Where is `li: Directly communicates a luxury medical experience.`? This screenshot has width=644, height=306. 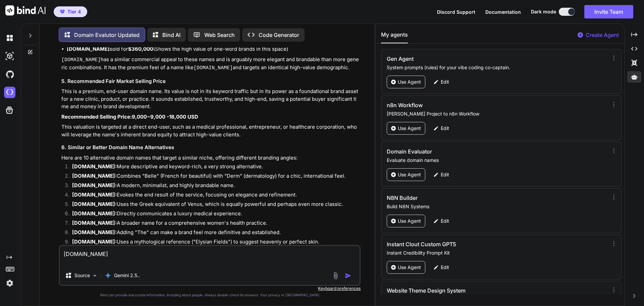 li: Directly communicates a luxury medical experience. is located at coordinates (213, 214).